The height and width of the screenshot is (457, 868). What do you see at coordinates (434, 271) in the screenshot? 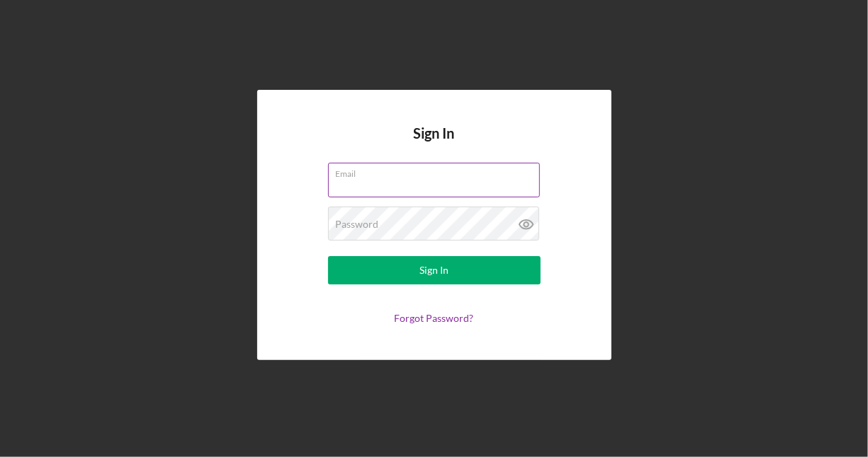
I see `div: Sign In` at bounding box center [434, 271].